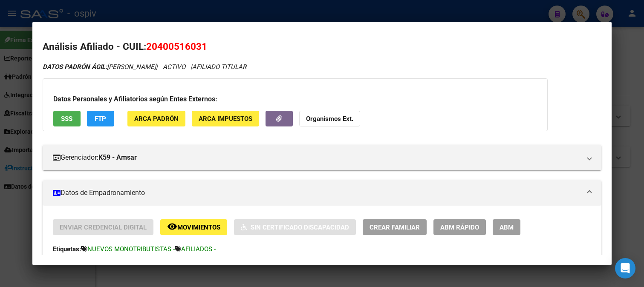 This screenshot has height=287, width=644. What do you see at coordinates (460, 227) in the screenshot?
I see `span: ABM Rápido` at bounding box center [460, 227].